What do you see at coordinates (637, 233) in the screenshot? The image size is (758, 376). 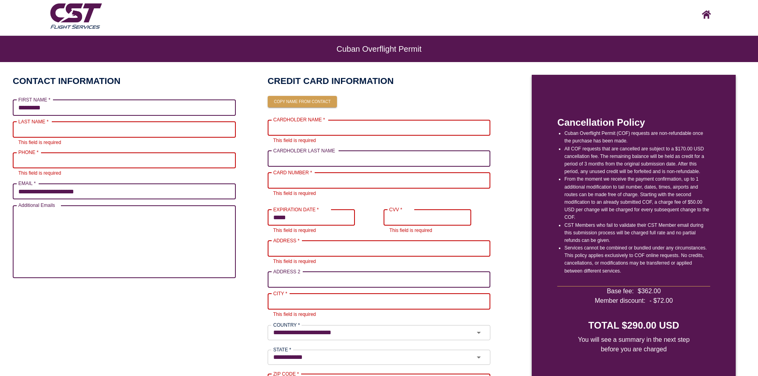 I see `li: CST Members who fail to validate their CST Member email during this submission process will be ch...` at bounding box center [637, 233].